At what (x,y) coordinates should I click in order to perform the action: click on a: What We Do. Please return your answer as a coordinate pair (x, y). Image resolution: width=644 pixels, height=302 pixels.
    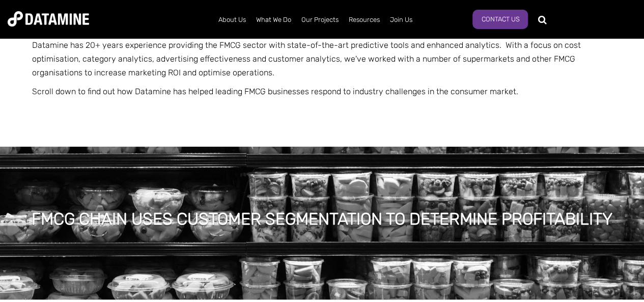
    Looking at the image, I should click on (273, 20).